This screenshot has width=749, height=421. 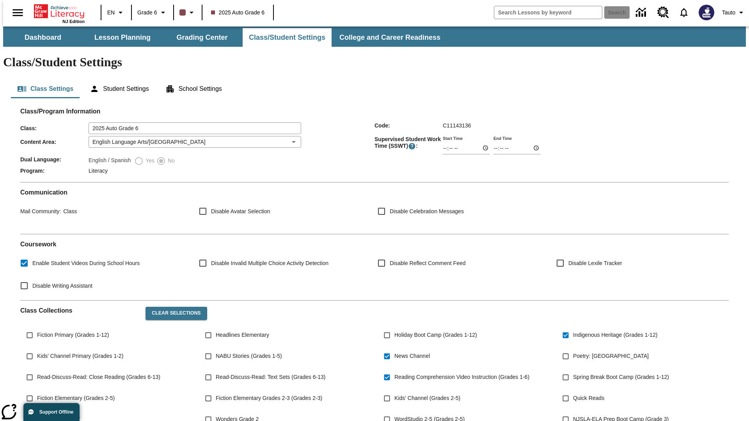 I want to click on span: Disable Lexile Tracker, so click(x=595, y=263).